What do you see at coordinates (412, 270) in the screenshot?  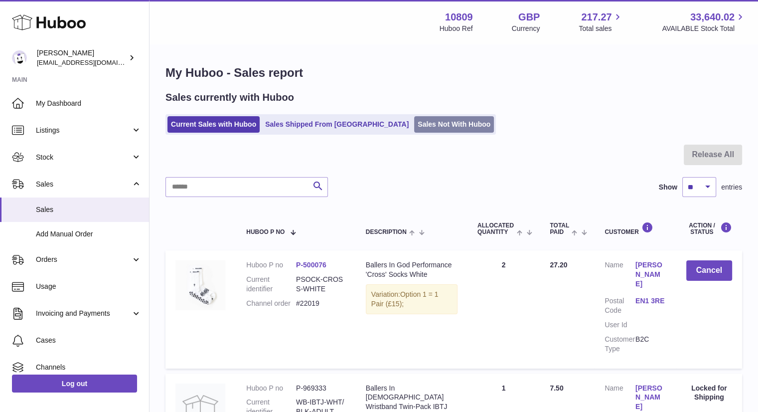 I see `div: Ballers In God Performance 'Cross' Socks White` at bounding box center [412, 270].